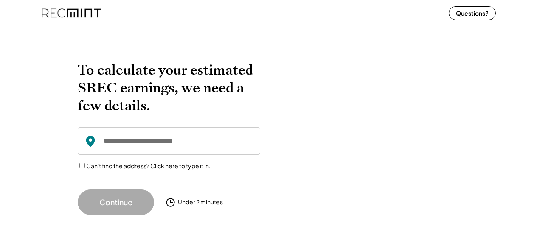 The image size is (537, 248). Describe the element at coordinates (364, 129) in the screenshot. I see `img: yH5BAEAAAAALAAAAAABAAEAAAIBRAA7` at that location.